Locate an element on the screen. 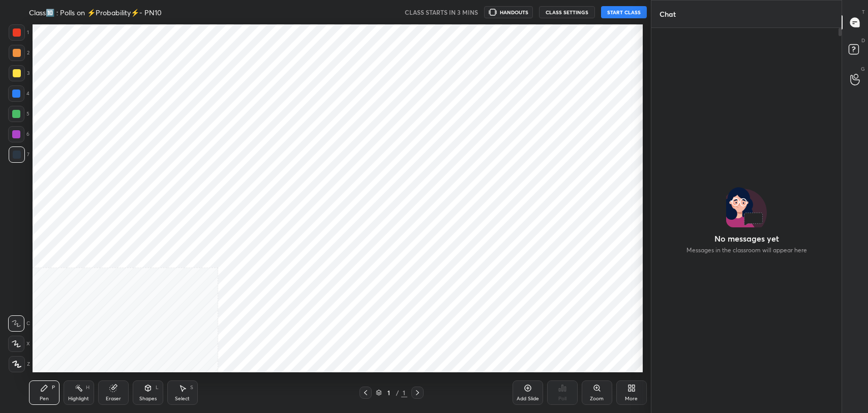 The width and height of the screenshot is (868, 413). div: S is located at coordinates (192, 388).